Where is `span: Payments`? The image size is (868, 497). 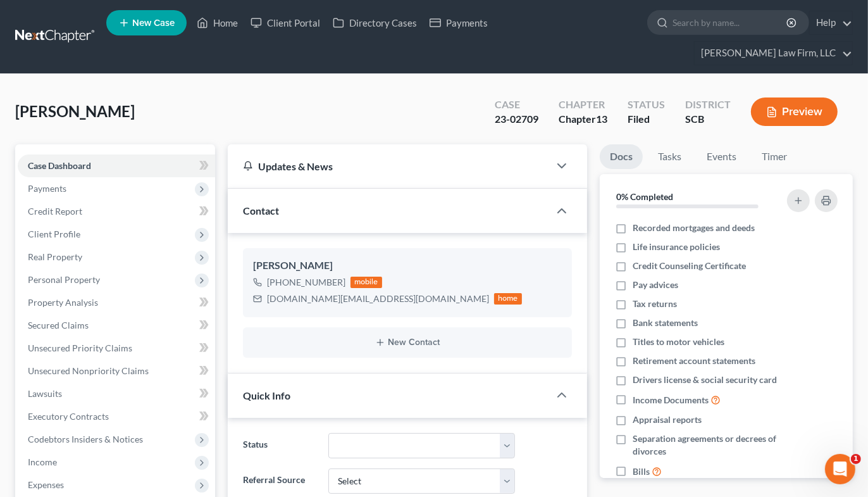 span: Payments is located at coordinates (47, 187).